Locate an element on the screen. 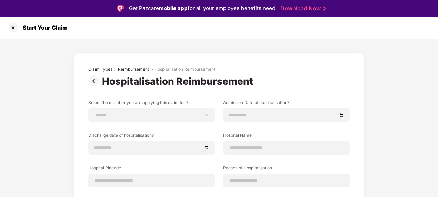 The image size is (438, 197). label: Hospital Pincode is located at coordinates (151, 169).